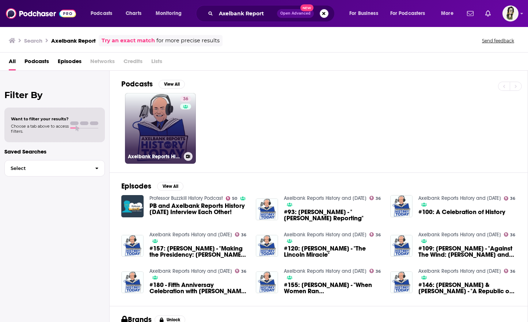 This screenshot has width=528, height=322. What do you see at coordinates (510, 14) in the screenshot?
I see `span: Logged in as poppyhat` at bounding box center [510, 14].